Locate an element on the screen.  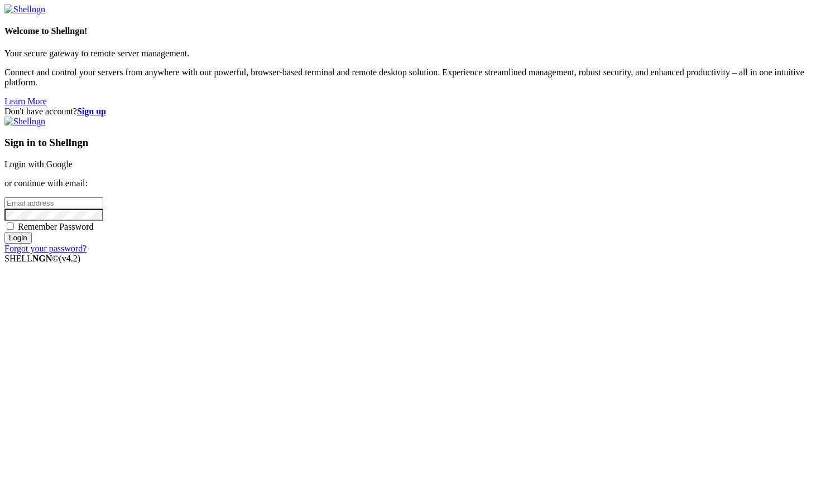
strong: Sign up is located at coordinates (92, 111).